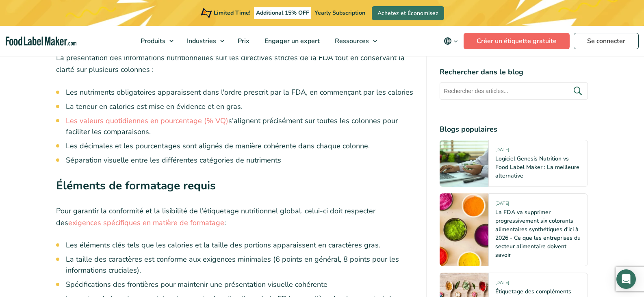 The height and width of the screenshot is (297, 644). Describe the element at coordinates (240, 265) in the screenshot. I see `li: La taille des caractères est conforme aux exigences minimales (6 points en général, 8 points pour...` at that location.